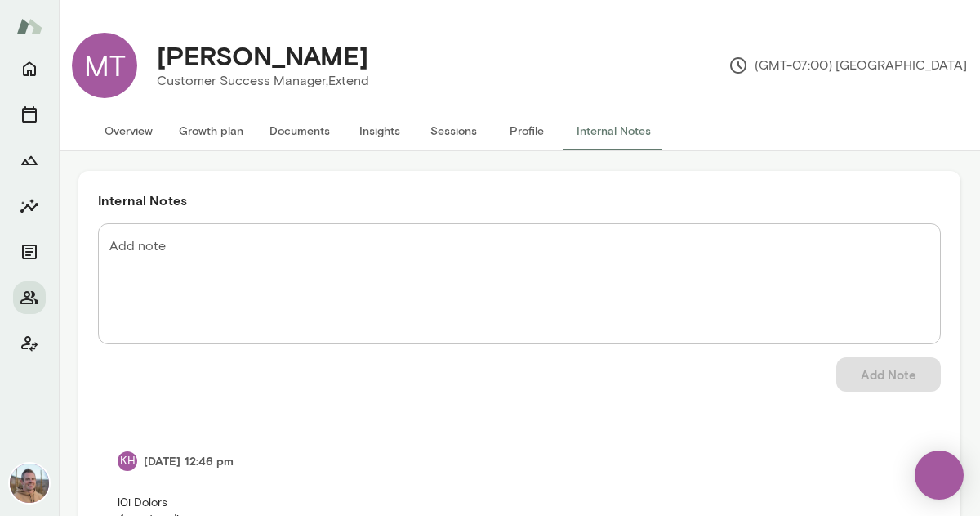  What do you see at coordinates (263, 81) in the screenshot?
I see `p: Customer Success Manager, Extend` at bounding box center [263, 81].